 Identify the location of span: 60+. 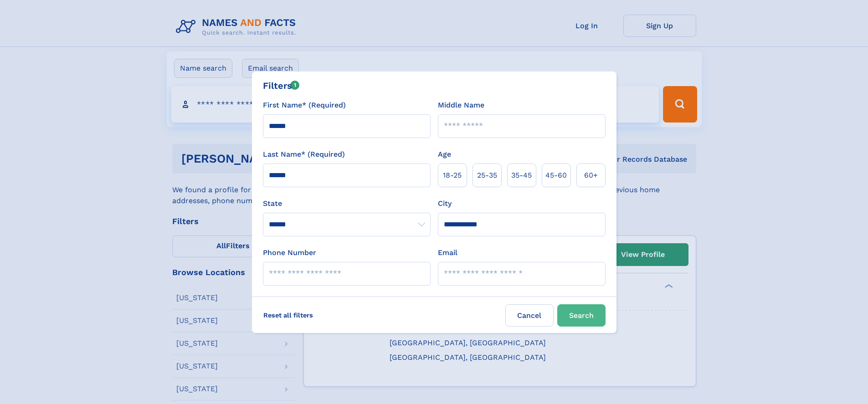
(591, 175).